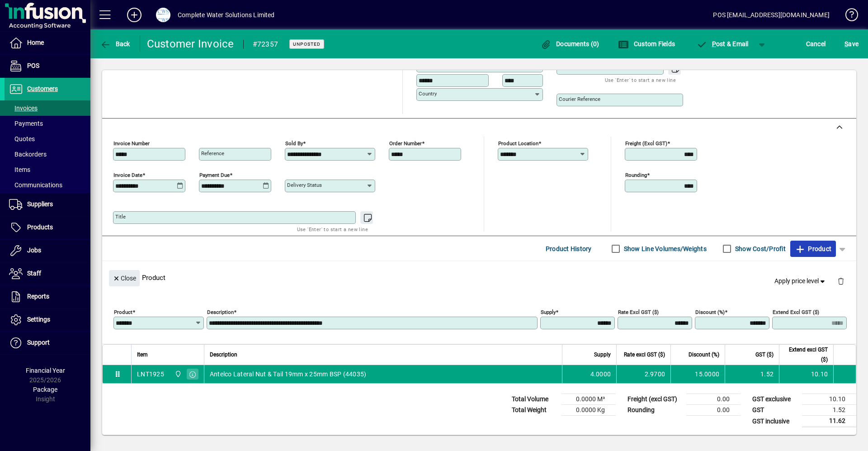 The height and width of the screenshot is (451, 868). What do you see at coordinates (125, 279) in the screenshot?
I see `button: Close` at bounding box center [125, 279].